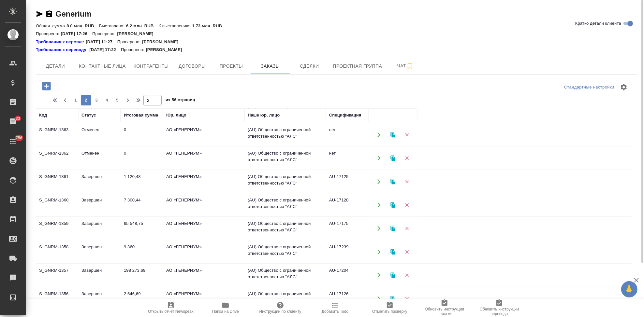  I want to click on td: S_GNRM-1359, so click(57, 228).